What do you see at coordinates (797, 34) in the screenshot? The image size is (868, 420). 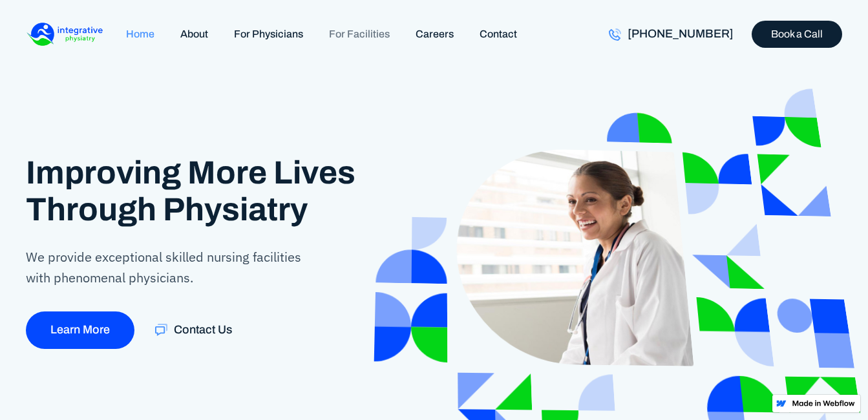 I see `a: Book a Call` at bounding box center [797, 34].